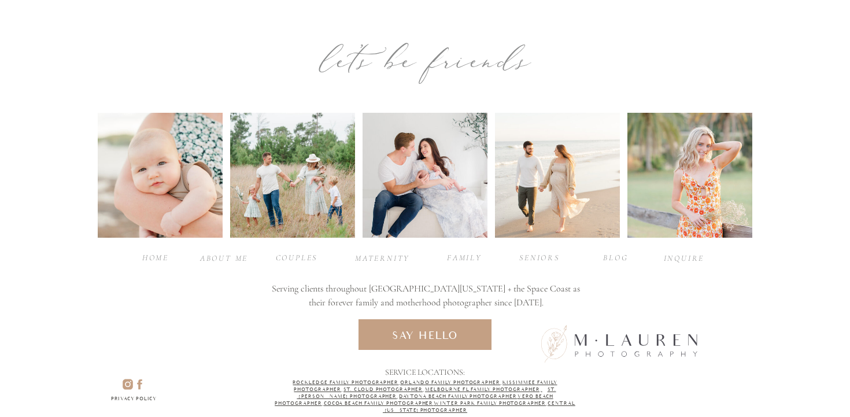 The width and height of the screenshot is (850, 417). Describe the element at coordinates (156, 257) in the screenshot. I see `div: Home` at that location.